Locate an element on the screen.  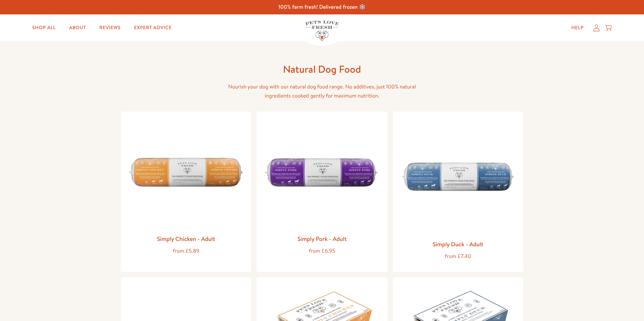
a: Reviews is located at coordinates (110, 28).